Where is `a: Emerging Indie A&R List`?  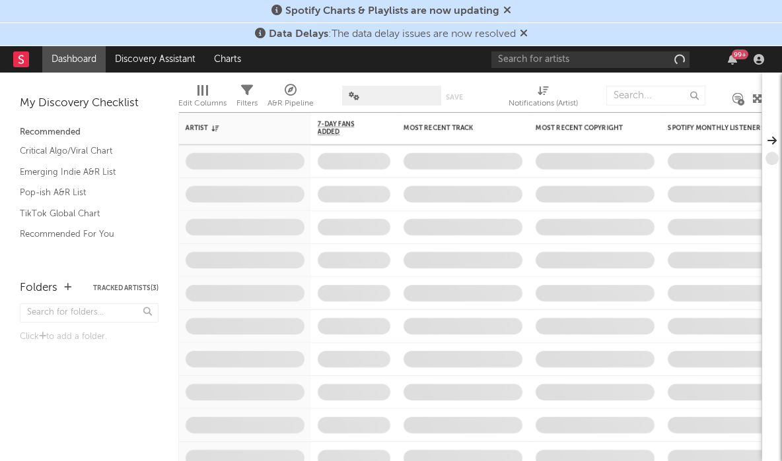 a: Emerging Indie A&R List is located at coordinates (83, 172).